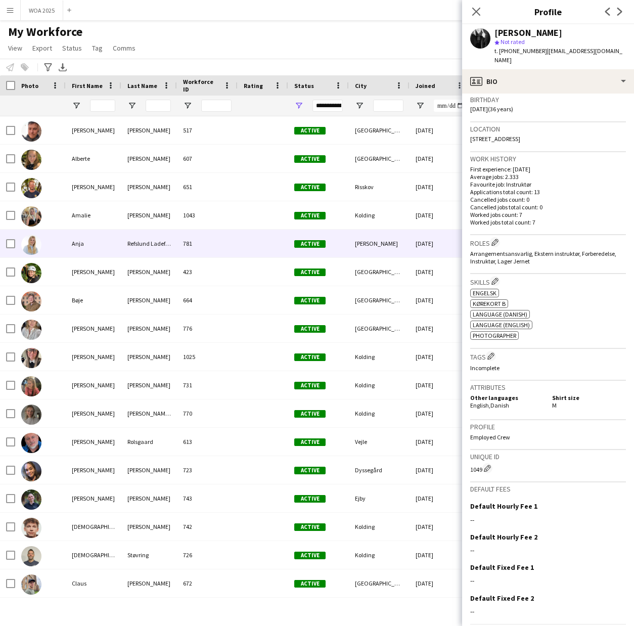 This screenshot has width=634, height=626. What do you see at coordinates (31, 556) in the screenshot?
I see `img: Christian Støvring` at bounding box center [31, 556].